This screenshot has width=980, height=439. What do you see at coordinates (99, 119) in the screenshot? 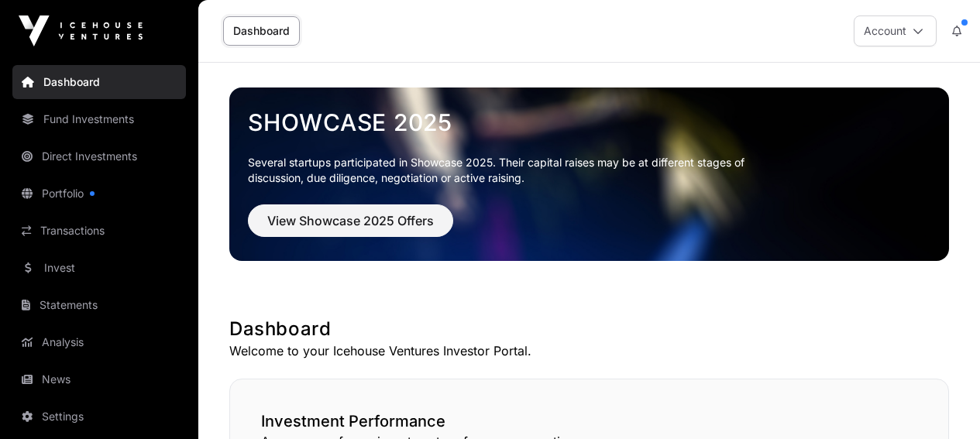
I see `a: Fund Investments` at bounding box center [99, 119].